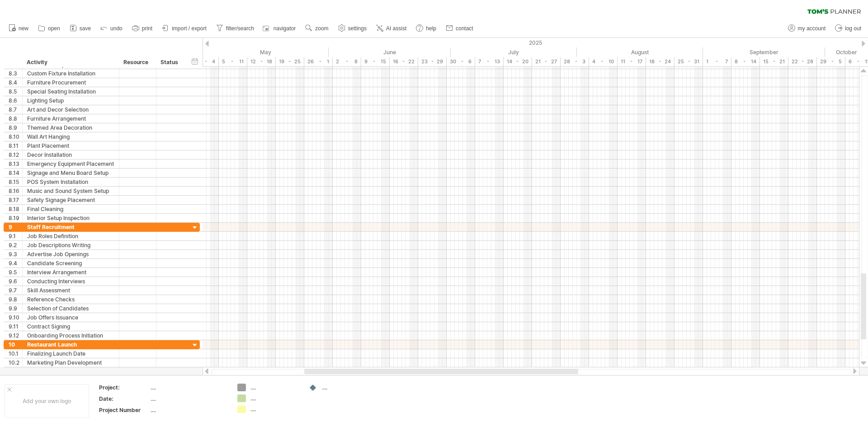 Image resolution: width=868 pixels, height=427 pixels. Describe the element at coordinates (290, 62) in the screenshot. I see `div: 19 - 25` at that location.